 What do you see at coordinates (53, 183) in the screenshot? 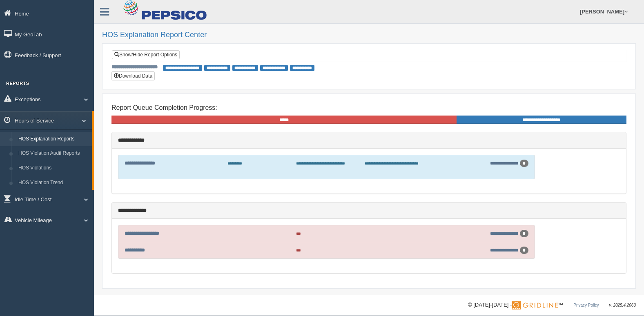
I see `a: HOS Violation Trend` at bounding box center [53, 183].